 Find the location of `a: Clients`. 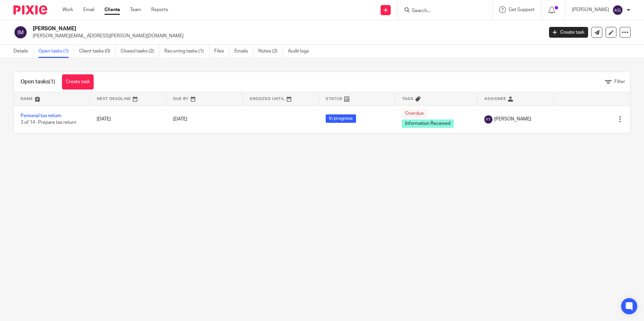

a: Clients is located at coordinates (112, 10).